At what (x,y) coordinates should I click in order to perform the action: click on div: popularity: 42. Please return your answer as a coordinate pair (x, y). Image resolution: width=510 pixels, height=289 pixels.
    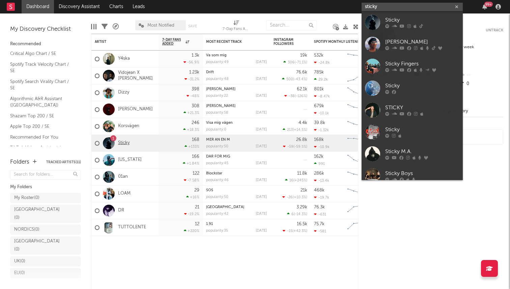
    Looking at the image, I should click on (217, 214).